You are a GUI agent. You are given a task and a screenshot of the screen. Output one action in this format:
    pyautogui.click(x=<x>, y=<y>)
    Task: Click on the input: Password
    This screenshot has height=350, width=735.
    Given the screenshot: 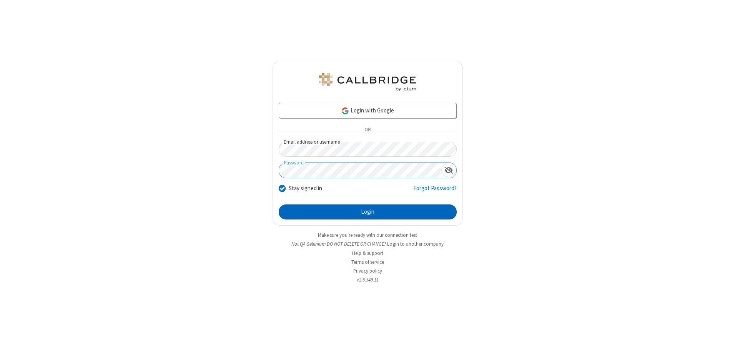 What is the action you would take?
    pyautogui.click(x=360, y=170)
    